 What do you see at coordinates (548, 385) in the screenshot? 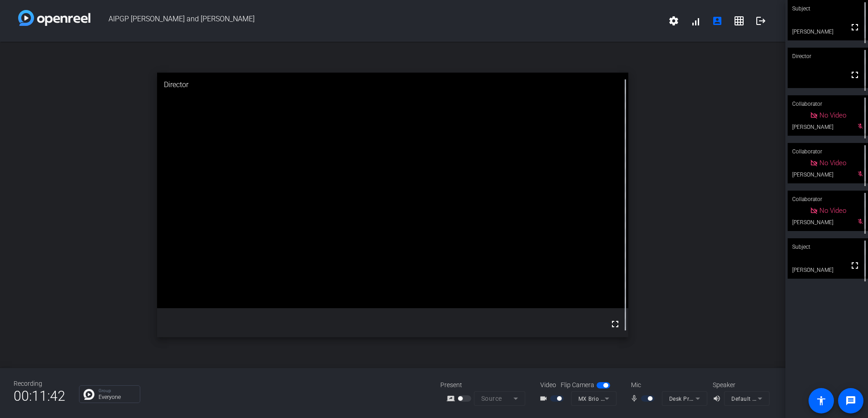
I see `span: Video` at bounding box center [548, 385].